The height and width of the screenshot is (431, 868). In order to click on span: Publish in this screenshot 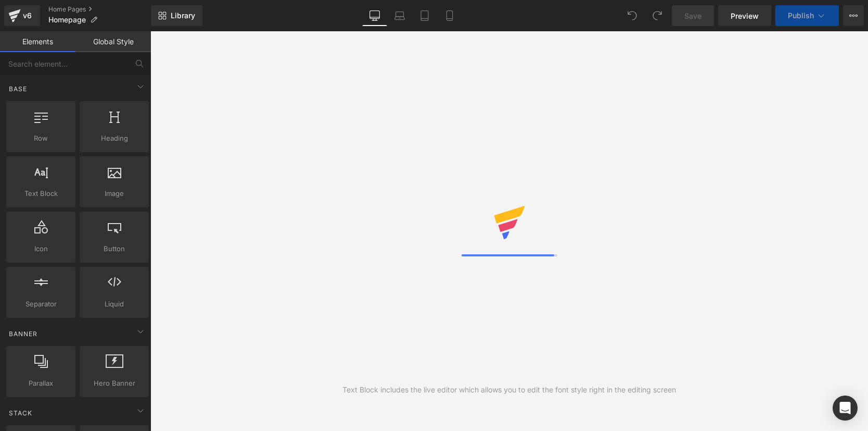, I will do `click(801, 16)`.